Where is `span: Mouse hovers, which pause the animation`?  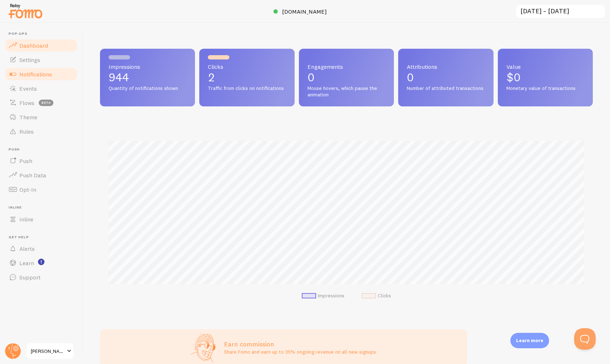 span: Mouse hovers, which pause the animation is located at coordinates (346, 91).